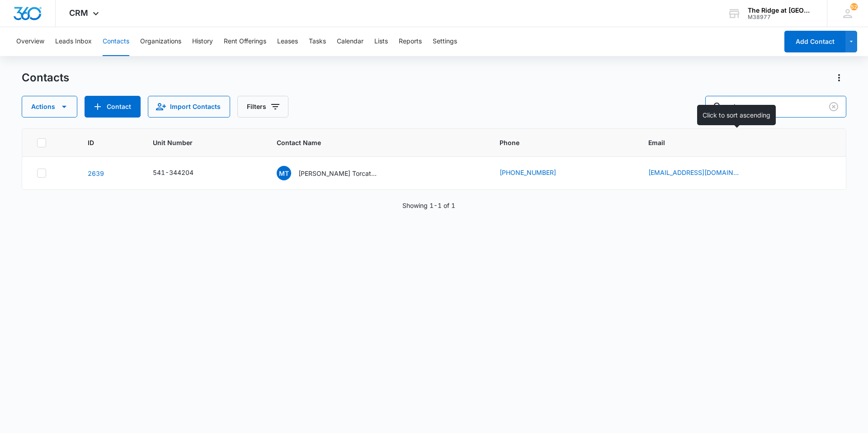  I want to click on div: 541-344204, so click(173, 173).